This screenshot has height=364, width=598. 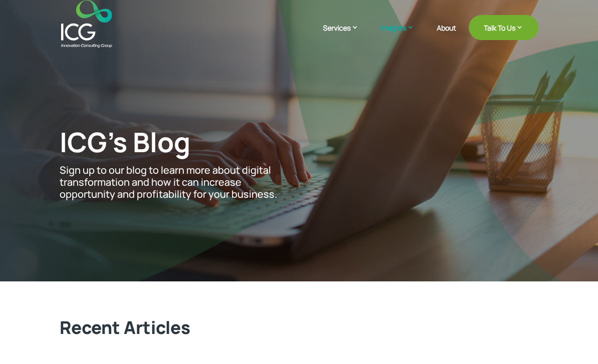 I want to click on a: About, so click(x=446, y=36).